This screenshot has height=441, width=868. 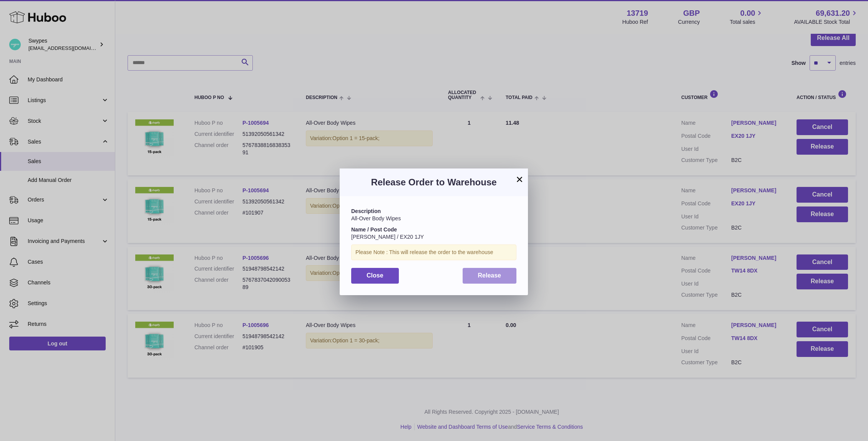 What do you see at coordinates (374, 229) in the screenshot?
I see `strong: Name / Post Code` at bounding box center [374, 229].